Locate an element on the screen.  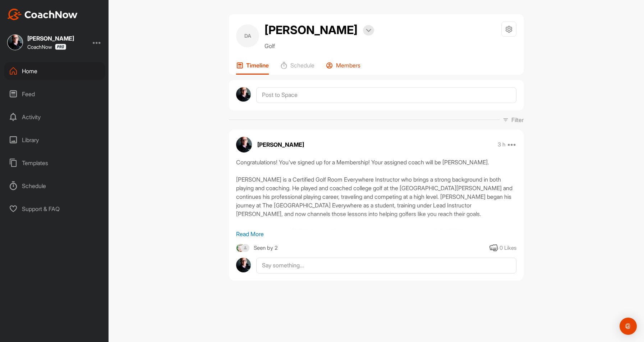
div: Home is located at coordinates (54, 71).